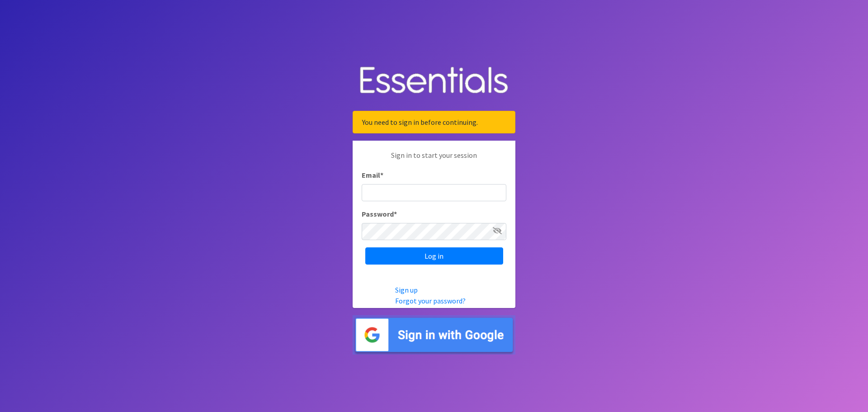 This screenshot has height=412, width=868. What do you see at coordinates (434, 335) in the screenshot?
I see `img: Sign in with Google` at bounding box center [434, 335].